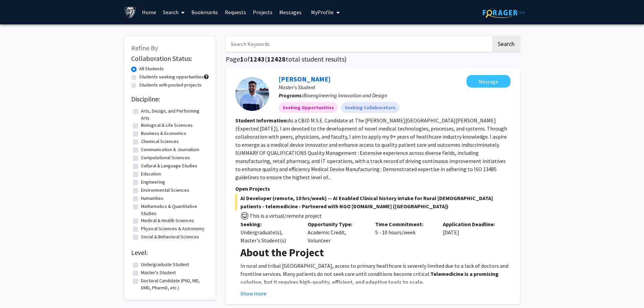 This screenshot has width=644, height=308. What do you see at coordinates (291, 95) in the screenshot?
I see `b: Programs:` at bounding box center [291, 95].